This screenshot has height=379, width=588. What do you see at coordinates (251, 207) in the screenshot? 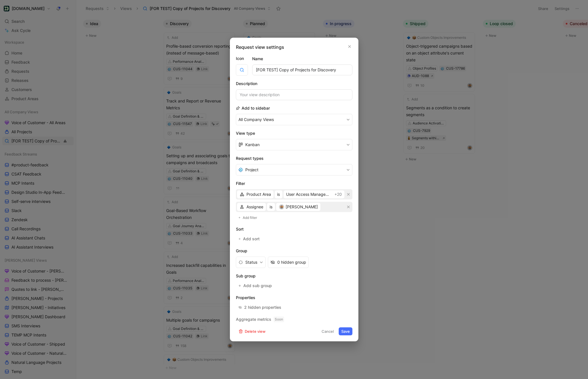
I see `button: Assignee` at bounding box center [251, 207].